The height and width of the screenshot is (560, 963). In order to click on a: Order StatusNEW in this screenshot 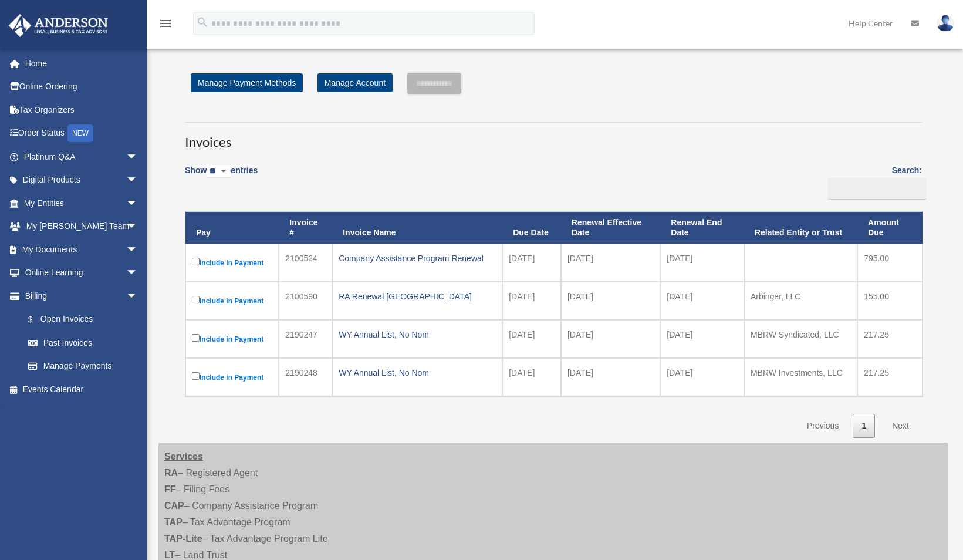, I will do `click(82, 133)`.